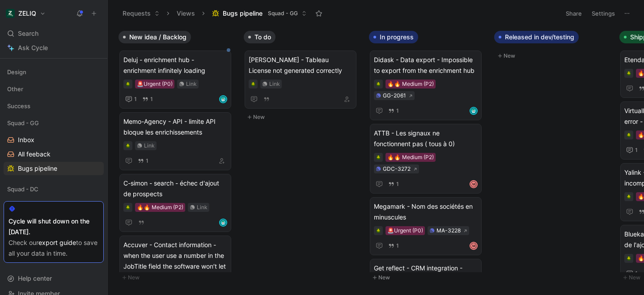  Describe the element at coordinates (426, 212) in the screenshot. I see `span: Megamark - Nom des sociétés en minuscules` at that location.